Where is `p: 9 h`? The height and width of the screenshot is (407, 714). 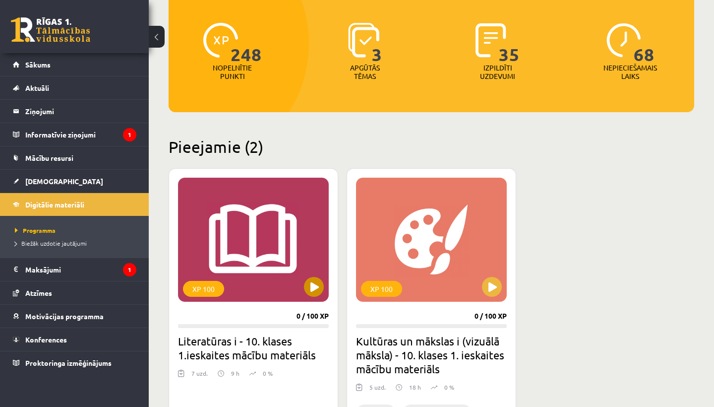 p: 9 h is located at coordinates (235, 373).